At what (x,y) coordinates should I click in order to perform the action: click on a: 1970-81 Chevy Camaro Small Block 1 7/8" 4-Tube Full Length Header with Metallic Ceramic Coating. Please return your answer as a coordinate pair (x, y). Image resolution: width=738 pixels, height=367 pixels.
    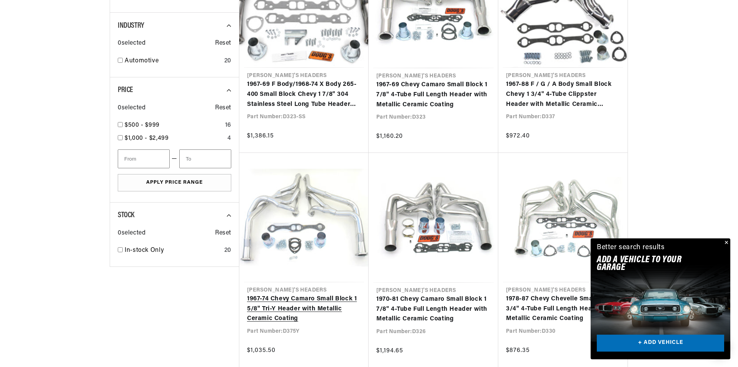
    Looking at the image, I should click on (433, 309).